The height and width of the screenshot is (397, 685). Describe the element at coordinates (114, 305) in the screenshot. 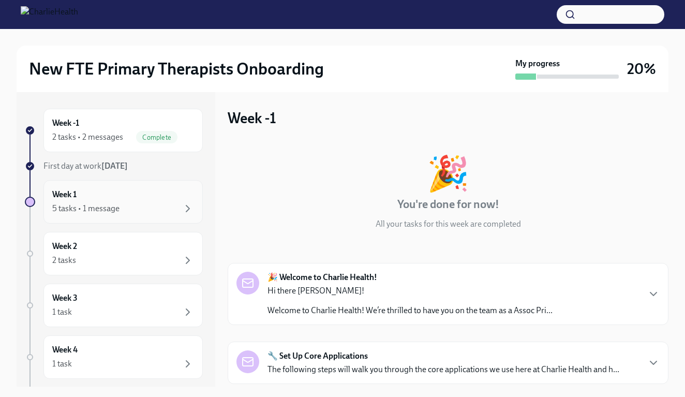

I see `a: Week 31 task` at that location.